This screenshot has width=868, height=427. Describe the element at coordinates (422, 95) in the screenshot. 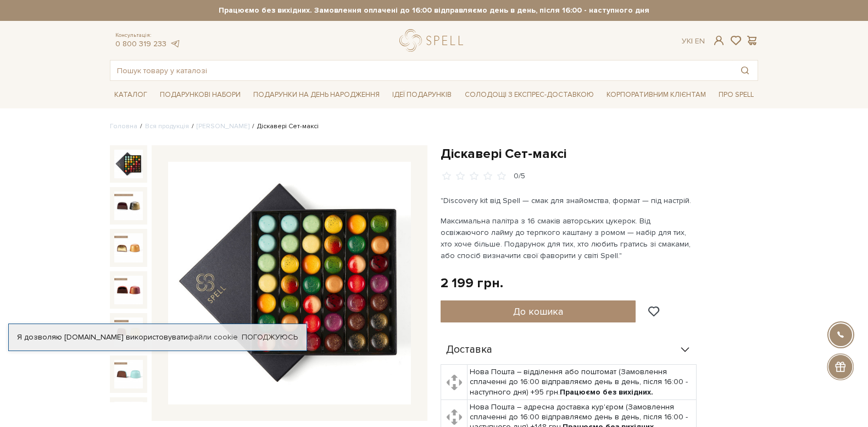

I see `a: Ідеї подарунків` at that location.